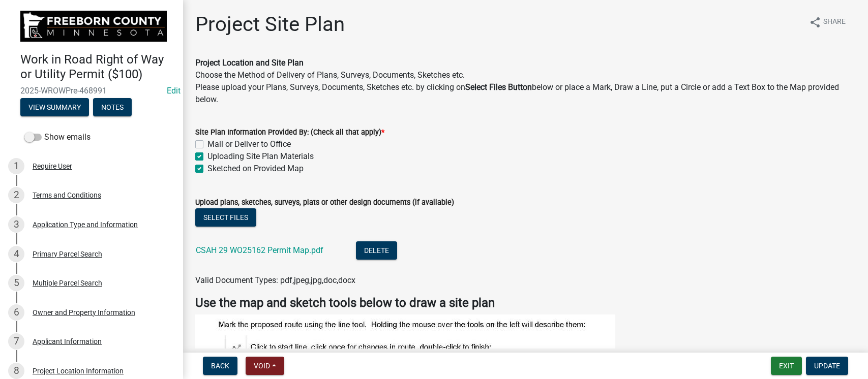  Describe the element at coordinates (78, 371) in the screenshot. I see `div: Project Location Information` at that location.